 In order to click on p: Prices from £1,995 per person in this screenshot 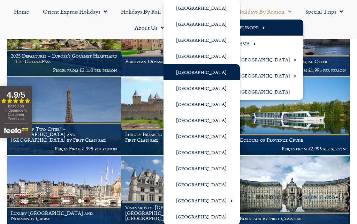, I will do `click(293, 70)`.